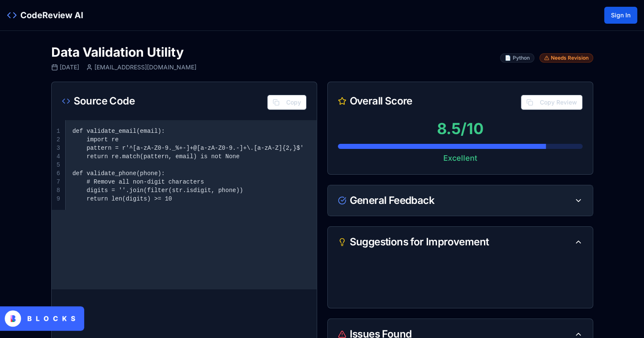 Image resolution: width=644 pixels, height=338 pixels. Describe the element at coordinates (413, 242) in the screenshot. I see `div: Suggestions for Improvement` at that location.